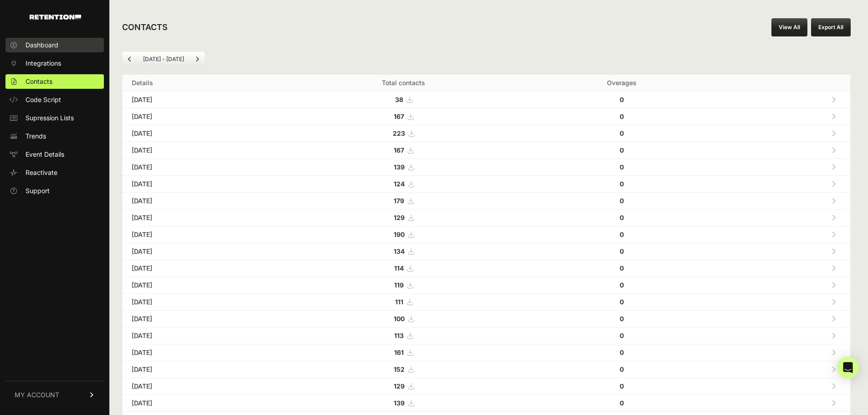 The height and width of the screenshot is (415, 868). Describe the element at coordinates (44, 64) in the screenshot. I see `span: Integrations` at that location.